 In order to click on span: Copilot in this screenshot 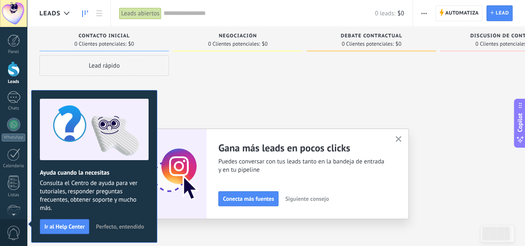, I will do `click(520, 122)`.